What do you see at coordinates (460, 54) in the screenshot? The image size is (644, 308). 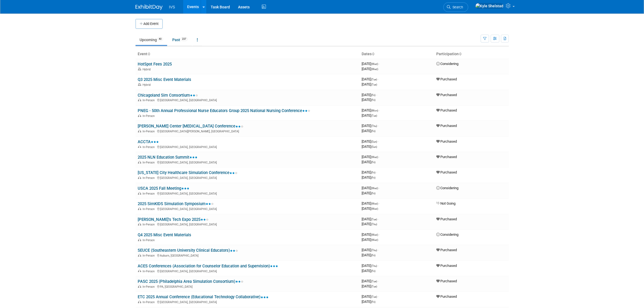 I see `a: Sort by Participation Type` at bounding box center [460, 54].